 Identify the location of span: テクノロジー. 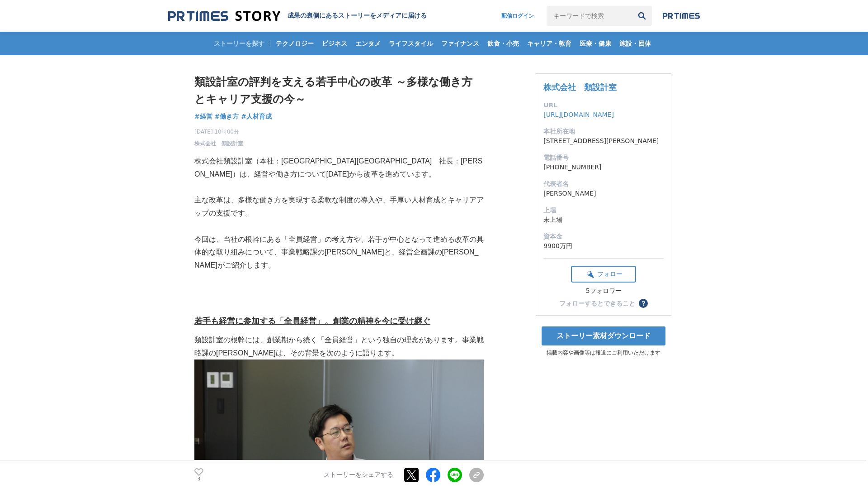
(295, 43).